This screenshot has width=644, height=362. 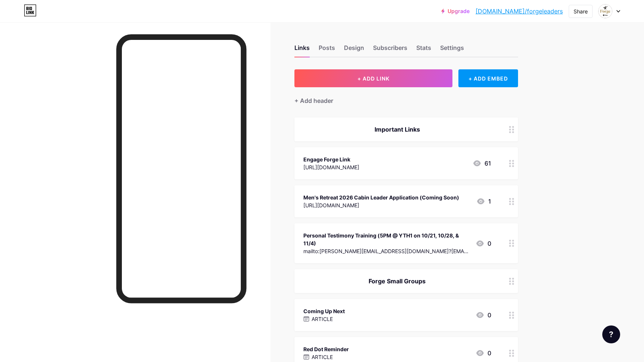 What do you see at coordinates (381, 197) in the screenshot?
I see `div: Men's Retreat 2026 Cabin Leader Application (Coming Soon)` at bounding box center [381, 197].